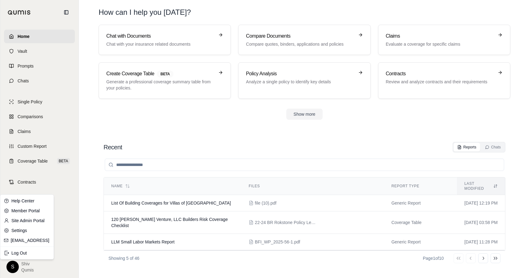 Image resolution: width=530 pixels, height=278 pixels. Describe the element at coordinates (27, 211) in the screenshot. I see `a: Member Portal` at that location.